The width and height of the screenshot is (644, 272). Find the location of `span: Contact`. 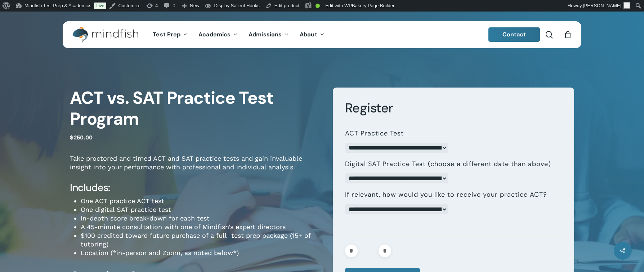

span: Contact is located at coordinates (515, 34).